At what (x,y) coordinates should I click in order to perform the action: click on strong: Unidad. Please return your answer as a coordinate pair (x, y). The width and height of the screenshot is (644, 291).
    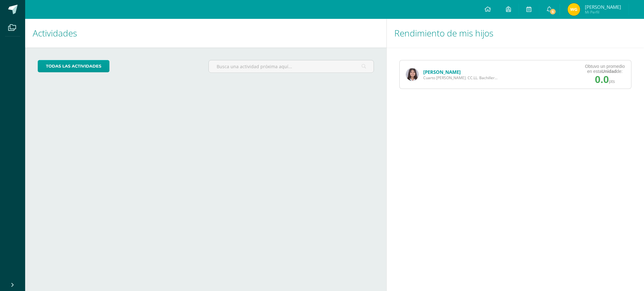
    Looking at the image, I should click on (608, 71).